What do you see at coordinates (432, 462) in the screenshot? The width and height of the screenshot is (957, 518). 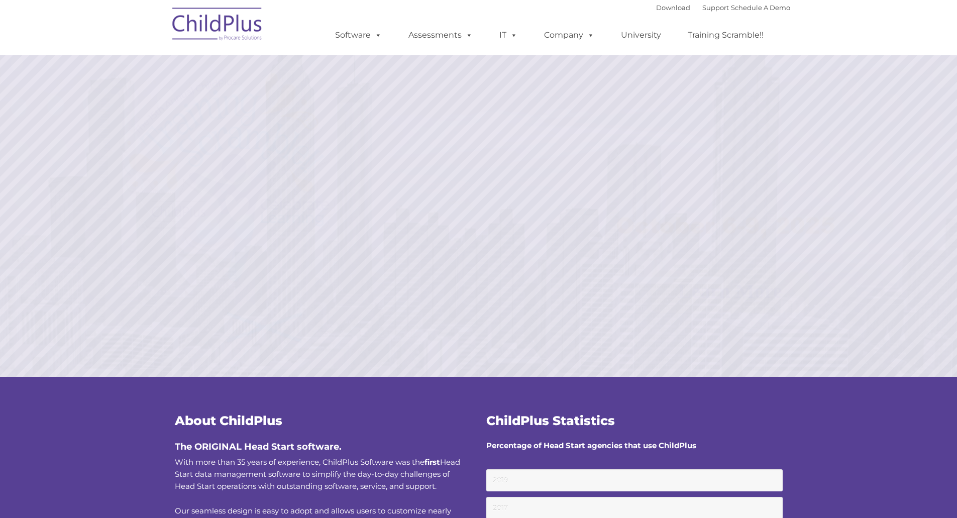 I see `b: first` at bounding box center [432, 462].